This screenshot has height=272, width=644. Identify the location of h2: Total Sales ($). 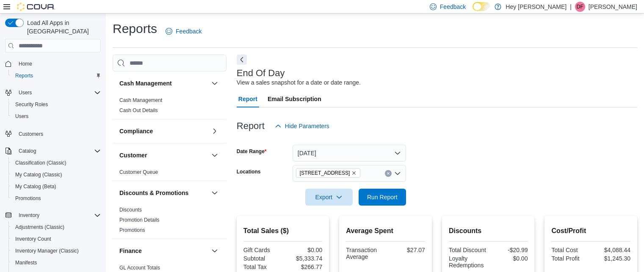
(282, 231).